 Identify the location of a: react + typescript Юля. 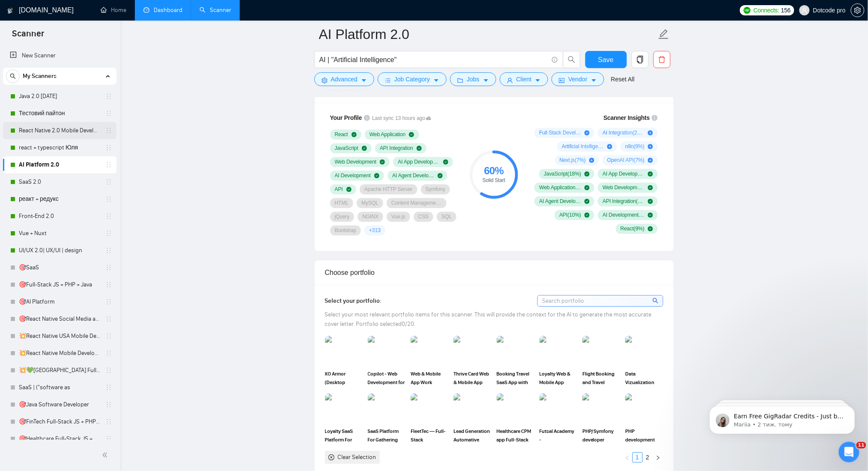
(59, 148).